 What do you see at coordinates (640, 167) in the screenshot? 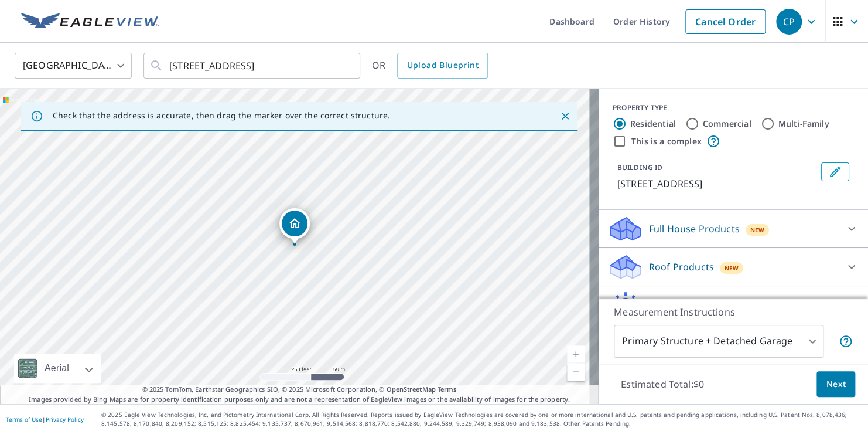
I see `p: BUILDING ID` at bounding box center [640, 167].